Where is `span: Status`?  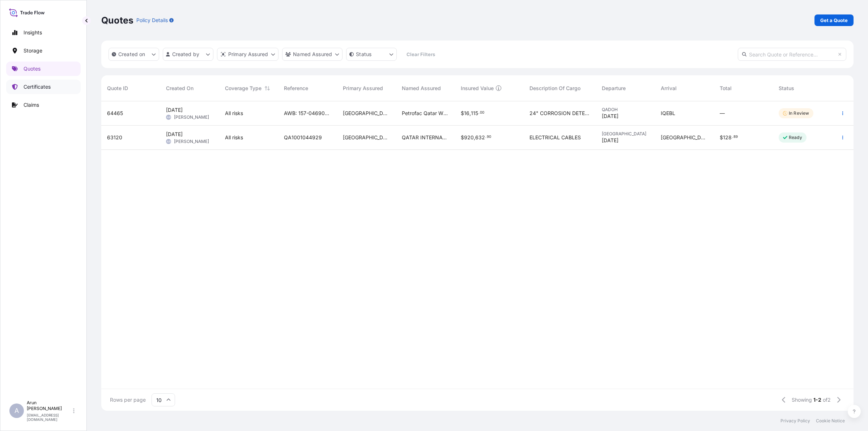 span: Status is located at coordinates (786, 88).